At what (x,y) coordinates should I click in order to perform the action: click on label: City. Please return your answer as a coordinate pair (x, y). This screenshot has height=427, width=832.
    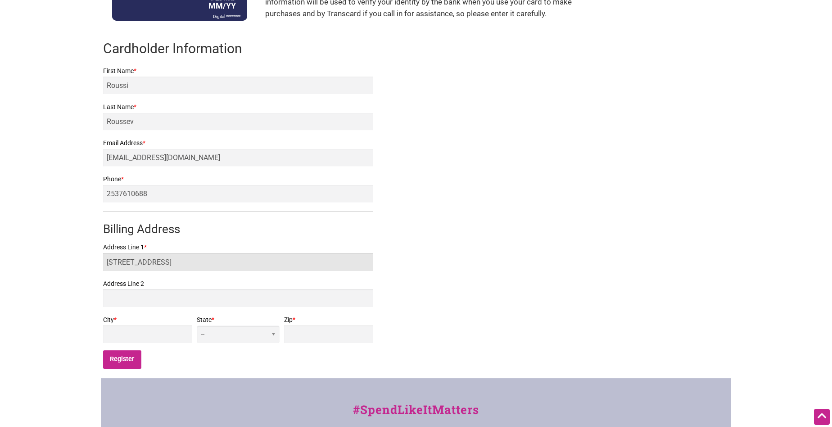
    Looking at the image, I should click on (148, 319).